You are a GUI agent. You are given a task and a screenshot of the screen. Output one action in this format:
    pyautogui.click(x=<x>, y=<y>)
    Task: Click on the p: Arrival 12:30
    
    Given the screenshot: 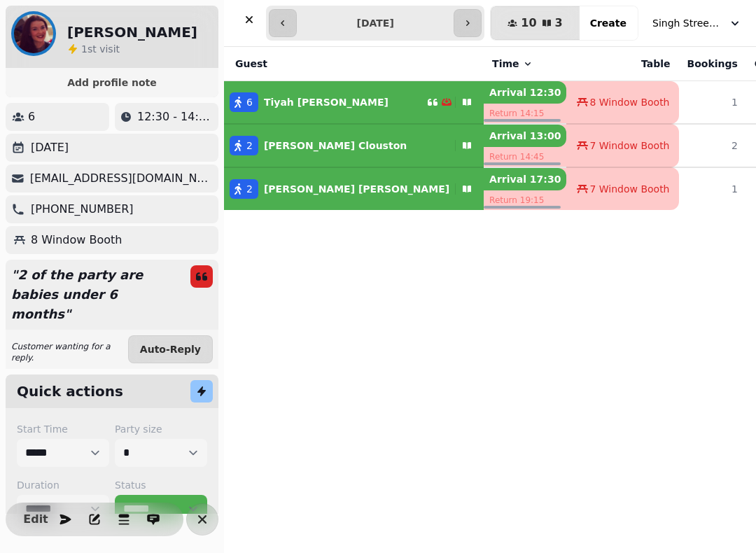 What is the action you would take?
    pyautogui.click(x=525, y=92)
    